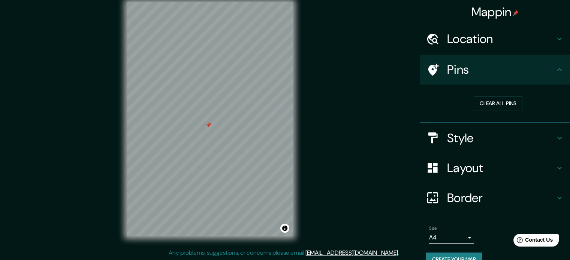 Image resolution: width=570 pixels, height=260 pixels. Describe the element at coordinates (432, 228) in the screenshot. I see `label: Size` at that location.